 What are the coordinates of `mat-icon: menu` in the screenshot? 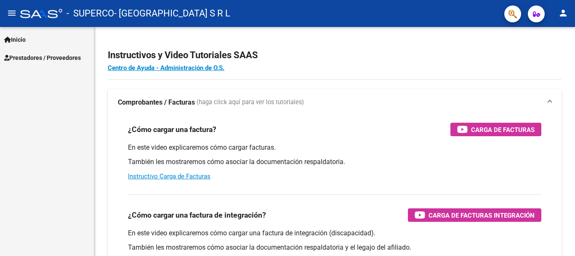 It's located at (12, 13).